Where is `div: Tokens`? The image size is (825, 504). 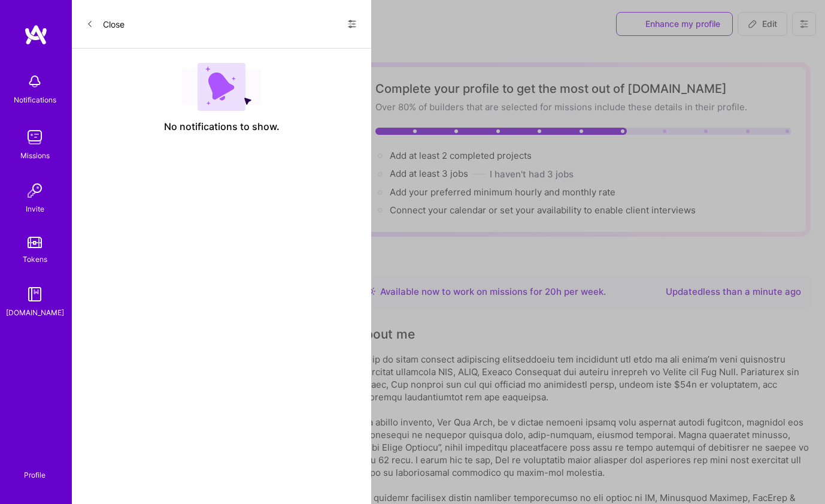
div: Tokens is located at coordinates (35, 259).